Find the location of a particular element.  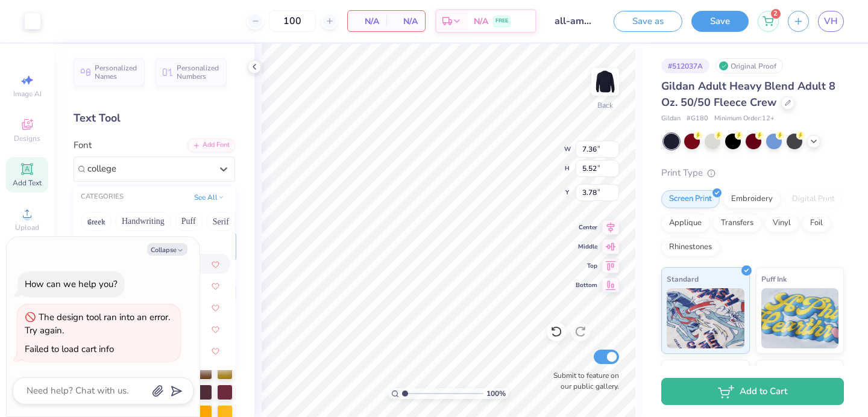

button: Save is located at coordinates (719, 21).